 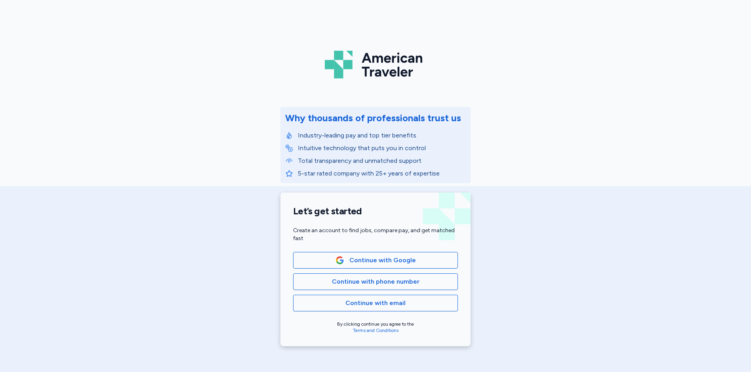 I want to click on img: Logo, so click(x=375, y=65).